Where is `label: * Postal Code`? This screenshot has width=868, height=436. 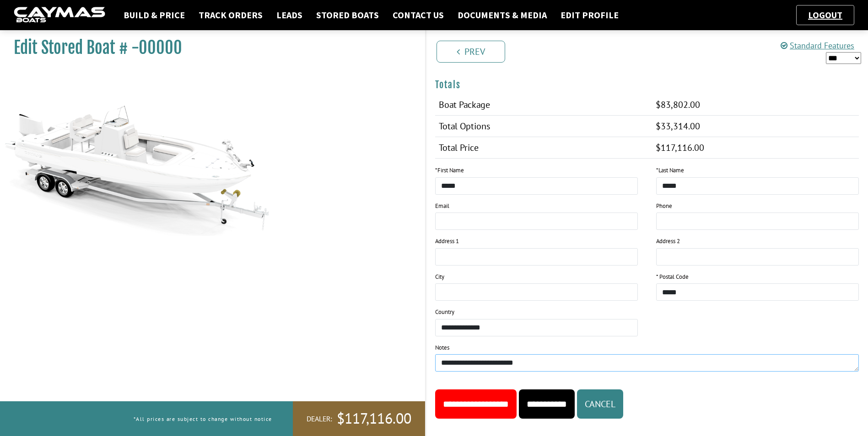
label: * Postal Code is located at coordinates (673, 277).